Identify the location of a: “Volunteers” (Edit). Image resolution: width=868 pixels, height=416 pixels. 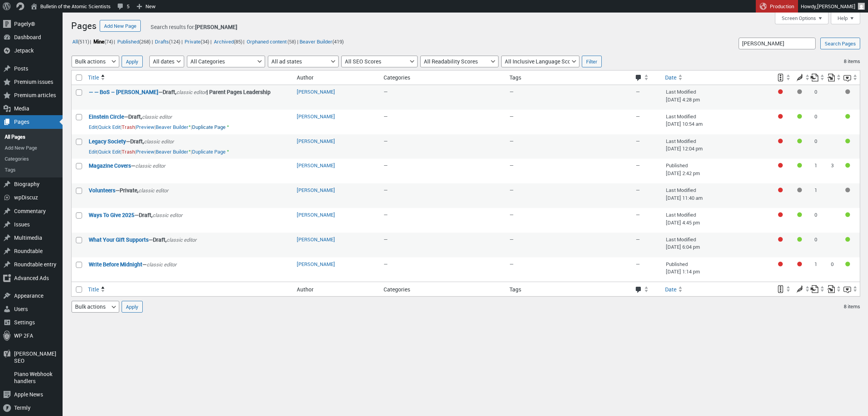
(102, 190).